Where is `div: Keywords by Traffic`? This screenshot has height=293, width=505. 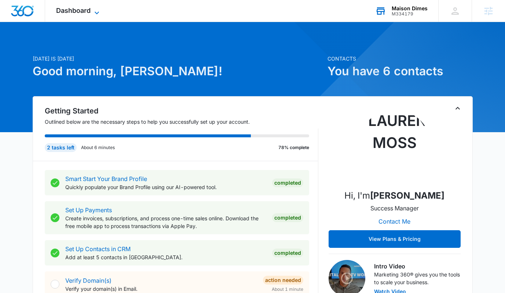
div: Keywords by Traffic is located at coordinates (102, 45).